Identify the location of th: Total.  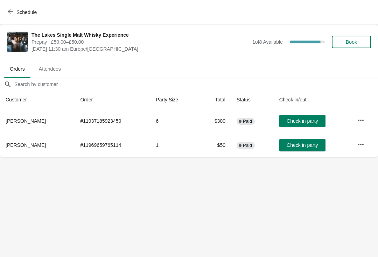
(215, 100).